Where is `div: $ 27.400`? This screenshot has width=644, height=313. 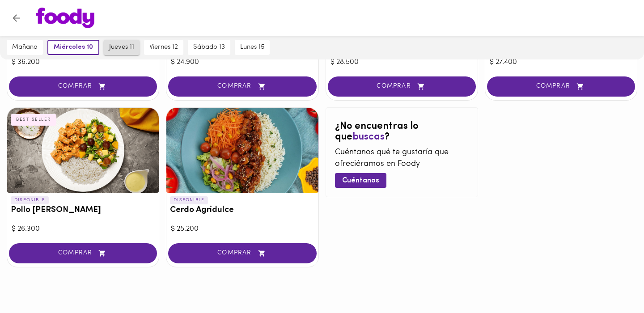 div: $ 27.400 is located at coordinates (561, 62).